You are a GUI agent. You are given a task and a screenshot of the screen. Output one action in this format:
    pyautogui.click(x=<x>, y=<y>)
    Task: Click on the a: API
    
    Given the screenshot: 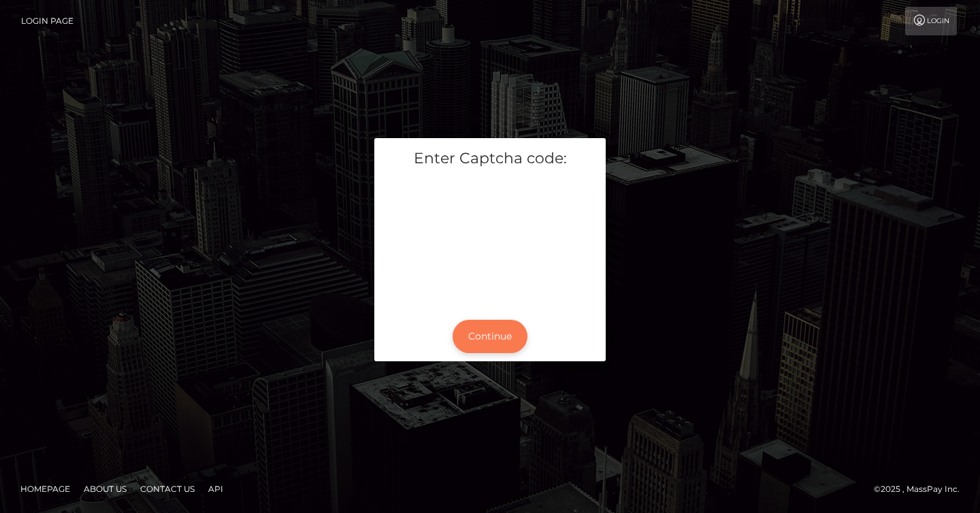 What is the action you would take?
    pyautogui.click(x=216, y=489)
    